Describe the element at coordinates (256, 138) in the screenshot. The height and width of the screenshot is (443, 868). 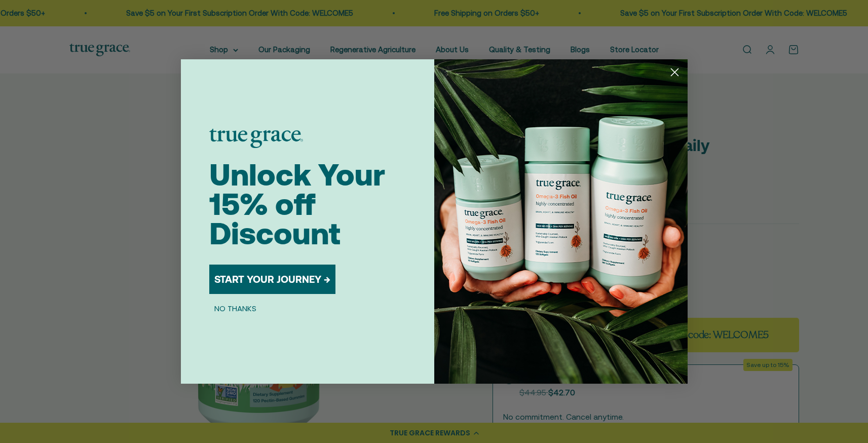
I see `img: logo placeholder` at that location.